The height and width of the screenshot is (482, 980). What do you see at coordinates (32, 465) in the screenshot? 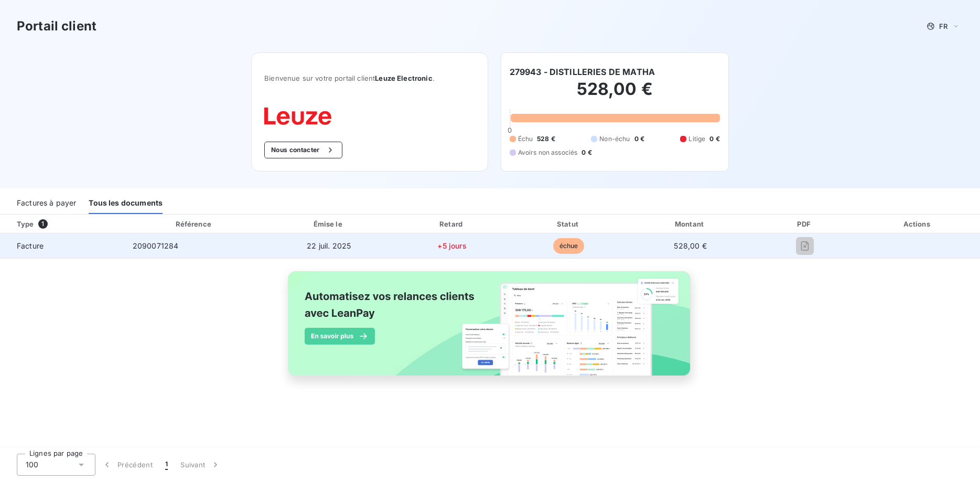
I see `span: 100` at bounding box center [32, 465].